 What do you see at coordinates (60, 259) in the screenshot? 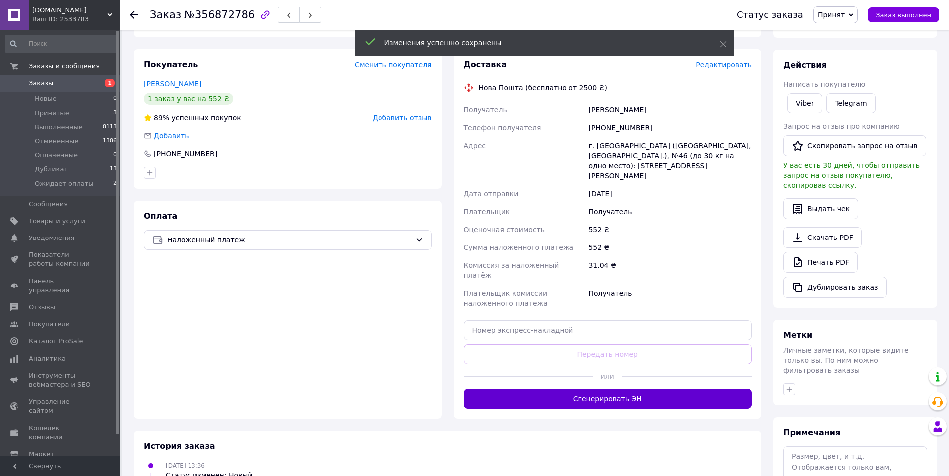
I see `span: Показатели работы компании` at bounding box center [60, 259].